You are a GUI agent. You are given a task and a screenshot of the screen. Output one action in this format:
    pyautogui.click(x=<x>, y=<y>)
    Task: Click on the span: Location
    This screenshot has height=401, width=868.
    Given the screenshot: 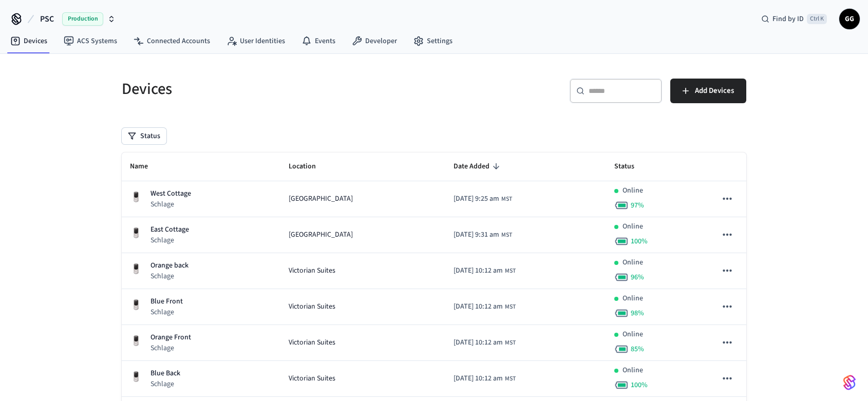 What is the action you would take?
    pyautogui.click(x=309, y=167)
    